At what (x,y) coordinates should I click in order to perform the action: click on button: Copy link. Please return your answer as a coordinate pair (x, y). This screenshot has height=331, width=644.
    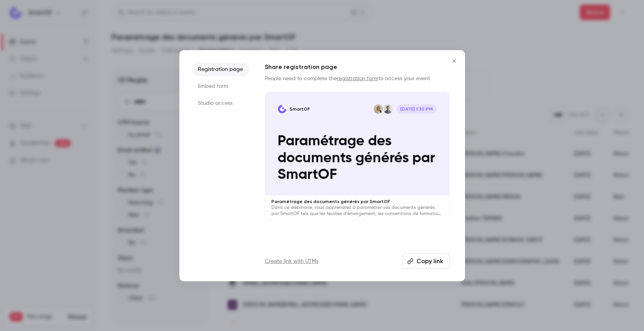
    Looking at the image, I should click on (426, 261).